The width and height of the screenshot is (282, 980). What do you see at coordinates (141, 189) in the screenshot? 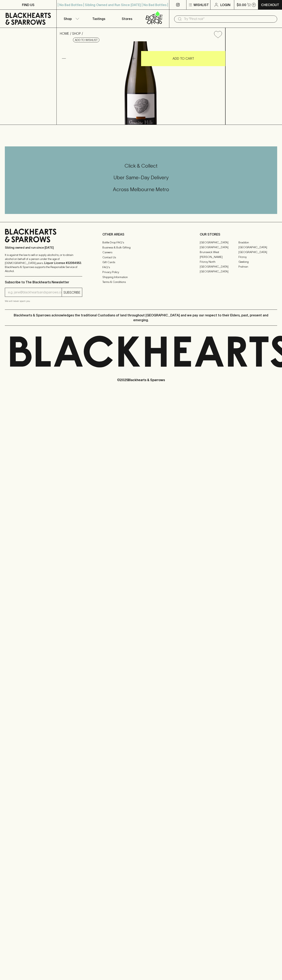
I see `h5: Across Melbourne Metro` at bounding box center [141, 189].